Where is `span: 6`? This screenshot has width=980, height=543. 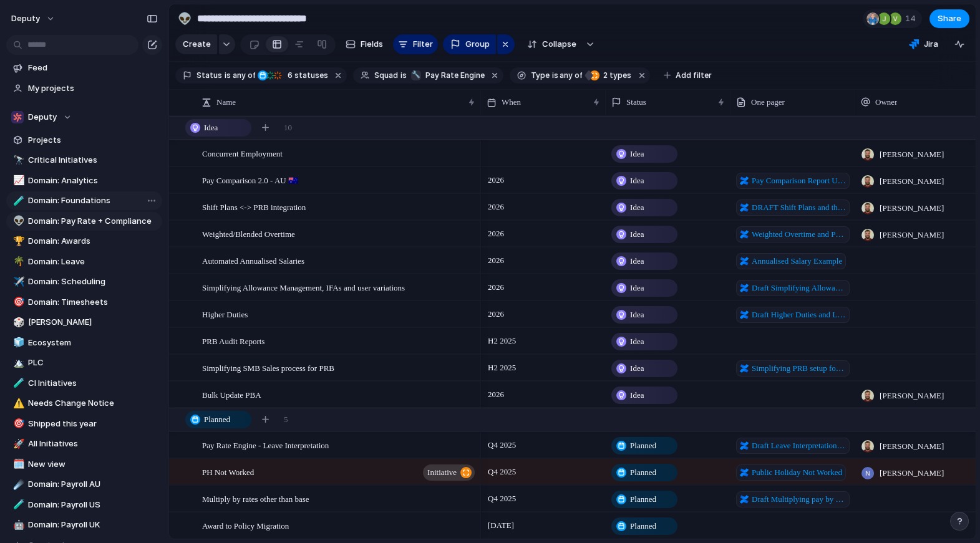
span: 6 is located at coordinates (289, 75).